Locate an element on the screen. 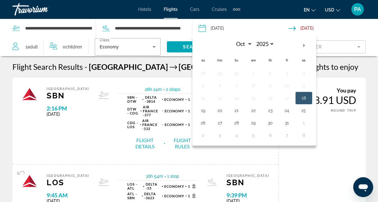 The width and height of the screenshot is (378, 202). button: Filter is located at coordinates (332, 47).